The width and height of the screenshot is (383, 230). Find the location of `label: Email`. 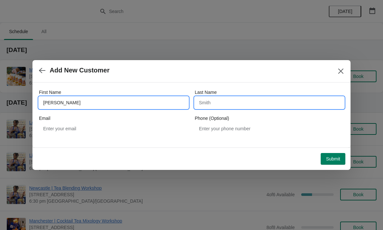

label: Email is located at coordinates (44, 118).